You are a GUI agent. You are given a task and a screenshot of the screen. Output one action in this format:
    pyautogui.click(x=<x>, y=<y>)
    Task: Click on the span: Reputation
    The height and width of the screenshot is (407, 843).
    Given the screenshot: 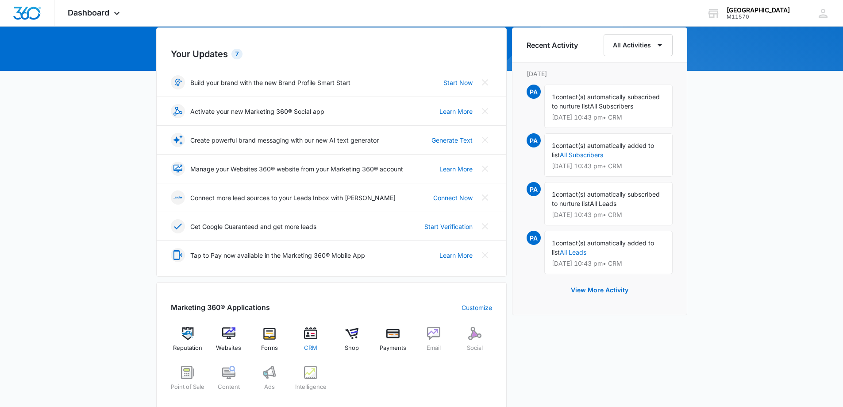 What is the action you would take?
    pyautogui.click(x=188, y=348)
    